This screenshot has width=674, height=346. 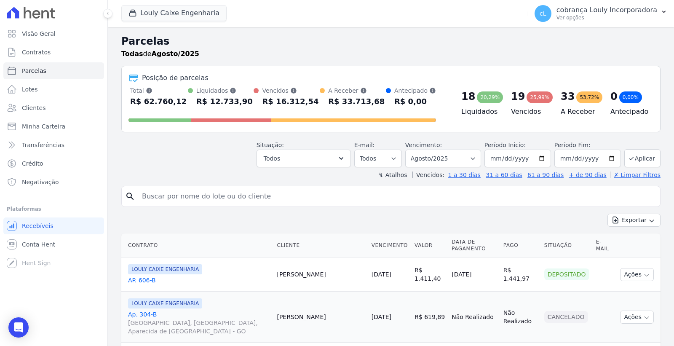 What do you see at coordinates (199, 280) in the screenshot?
I see `a: AP. 606-B` at bounding box center [199, 280].